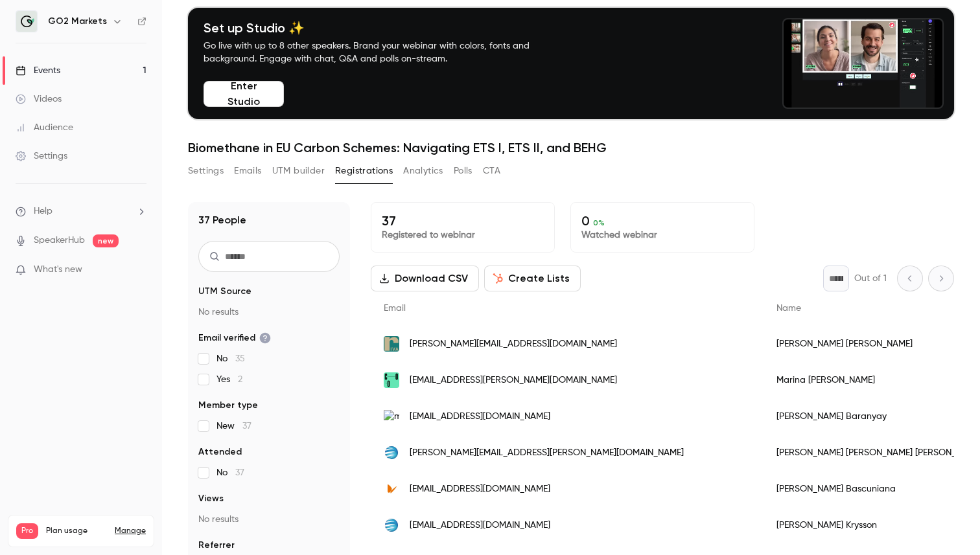 This screenshot has width=980, height=555. What do you see at coordinates (205, 171) in the screenshot?
I see `button: Settings` at bounding box center [205, 171].